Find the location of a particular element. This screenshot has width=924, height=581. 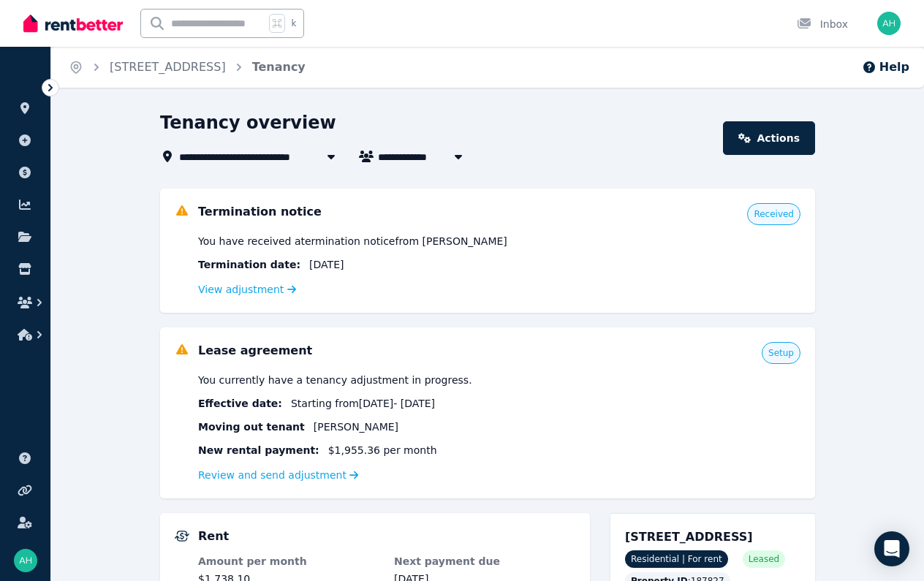

span: $1,955.36 per month is located at coordinates (382, 450).